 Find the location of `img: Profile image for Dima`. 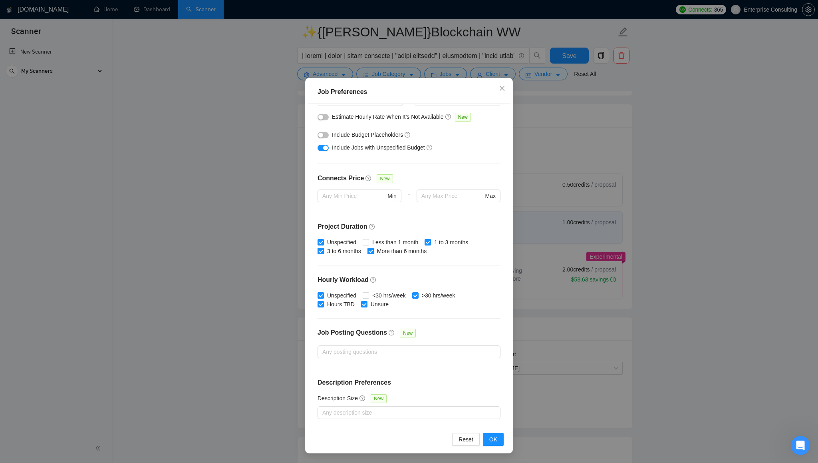

img: Profile image for Dima is located at coordinates (29, 11).